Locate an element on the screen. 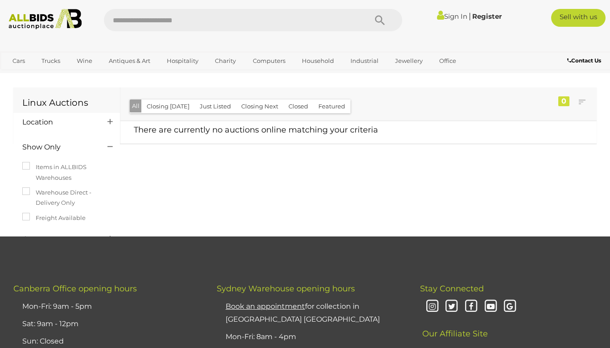 The height and width of the screenshot is (348, 610). li: Mon-Fri: 8am - 4pm is located at coordinates (310, 336).